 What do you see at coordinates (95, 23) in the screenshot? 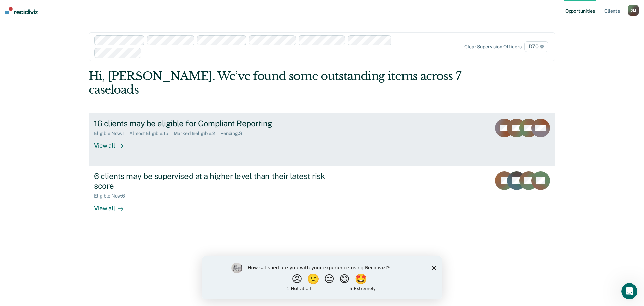
I see `button: 1` at bounding box center [95, 23].